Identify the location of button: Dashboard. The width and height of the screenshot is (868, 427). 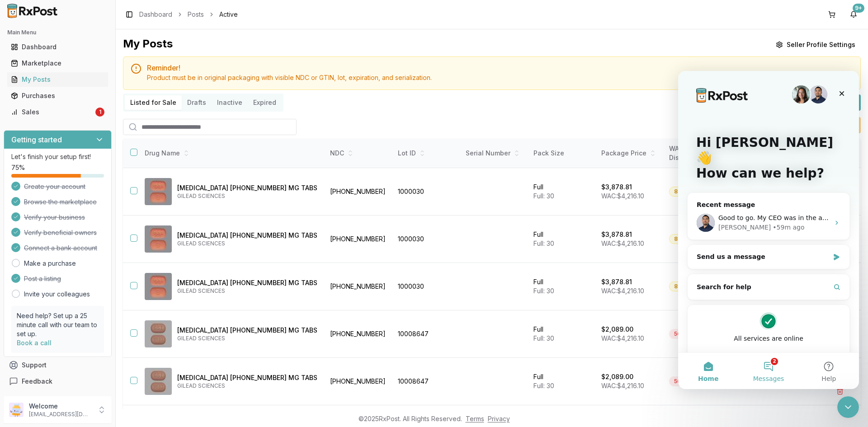
(57, 47).